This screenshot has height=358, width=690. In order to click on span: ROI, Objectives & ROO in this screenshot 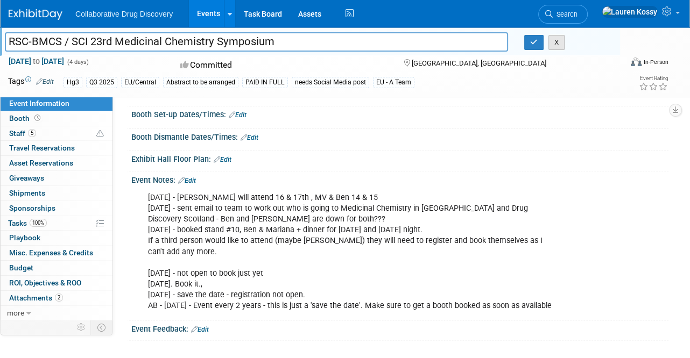, I will do `click(45, 283)`.